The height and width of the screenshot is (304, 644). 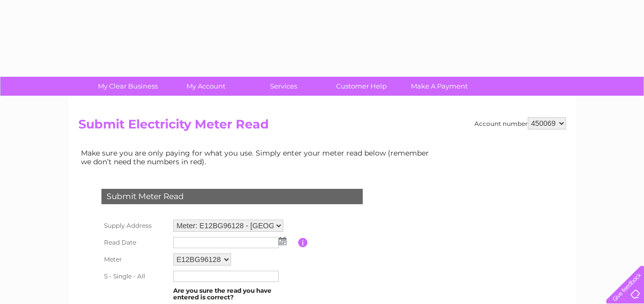 What do you see at coordinates (322, 127) in the screenshot?
I see `h2: Submit Electricity Meter Read` at bounding box center [322, 127].